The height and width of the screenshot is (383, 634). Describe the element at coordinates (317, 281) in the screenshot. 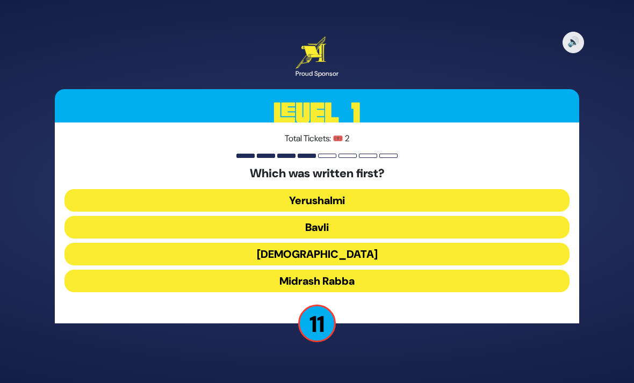

I see `button: Midrash Rabba` at that location.